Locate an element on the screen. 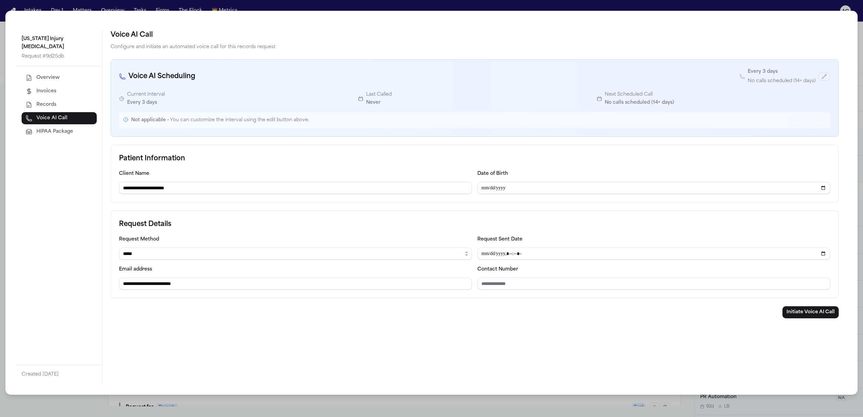 This screenshot has width=863, height=417. span: Not applicable is located at coordinates (148, 120).